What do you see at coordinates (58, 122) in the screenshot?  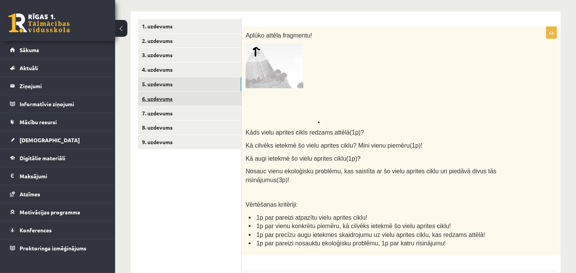 I see `a: Mācību resursi` at bounding box center [58, 122].